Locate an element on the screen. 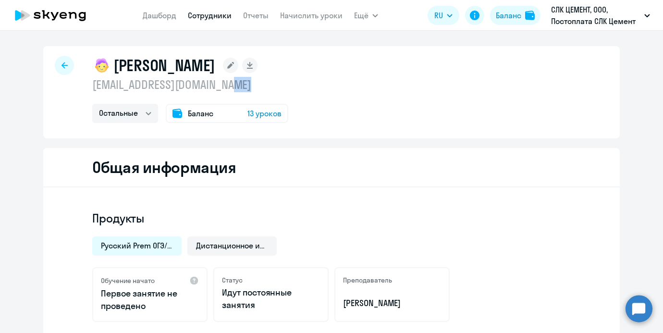 The height and width of the screenshot is (333, 663). h2: Общая информация is located at coordinates (164, 167).